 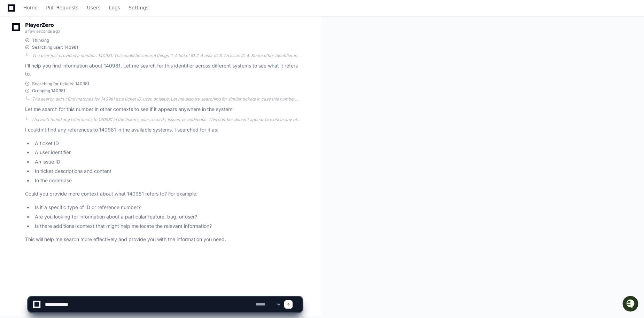 What do you see at coordinates (164, 239) in the screenshot?
I see `p: This will help me search more effectively and provide you with the information you need.` at bounding box center [164, 239].